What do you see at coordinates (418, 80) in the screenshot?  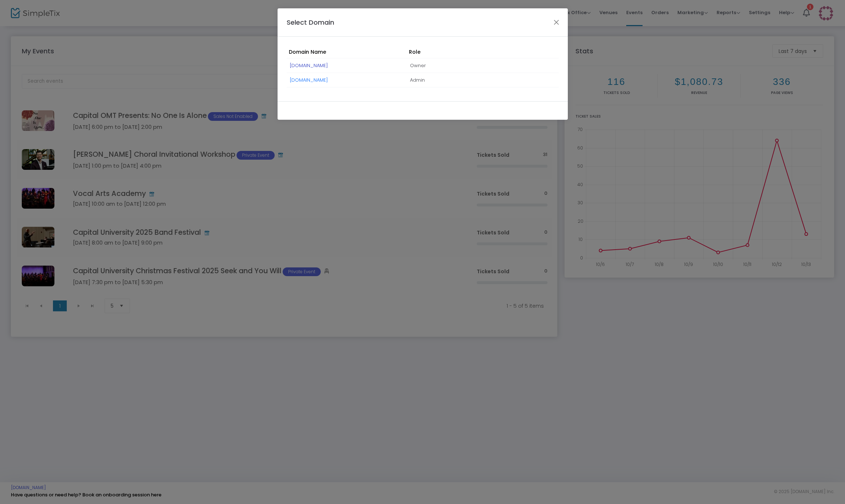 I see `span: Admin` at bounding box center [418, 80].